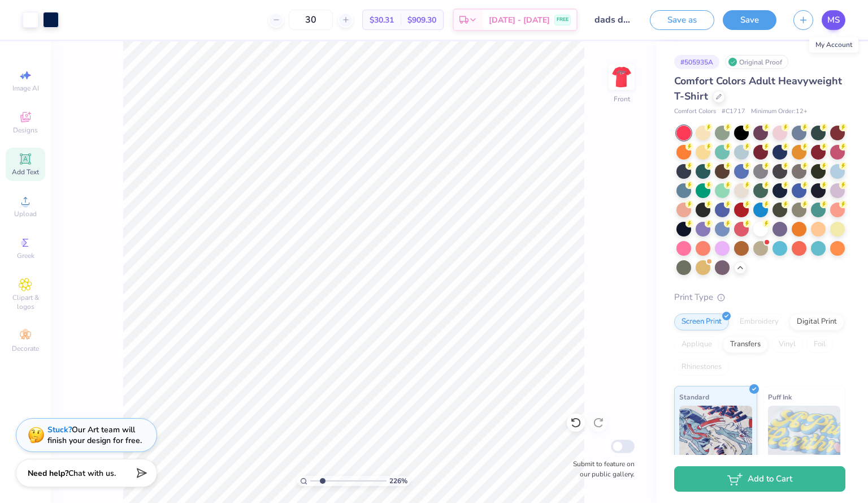 Image resolution: width=868 pixels, height=503 pixels. I want to click on div: My Account, so click(834, 45).